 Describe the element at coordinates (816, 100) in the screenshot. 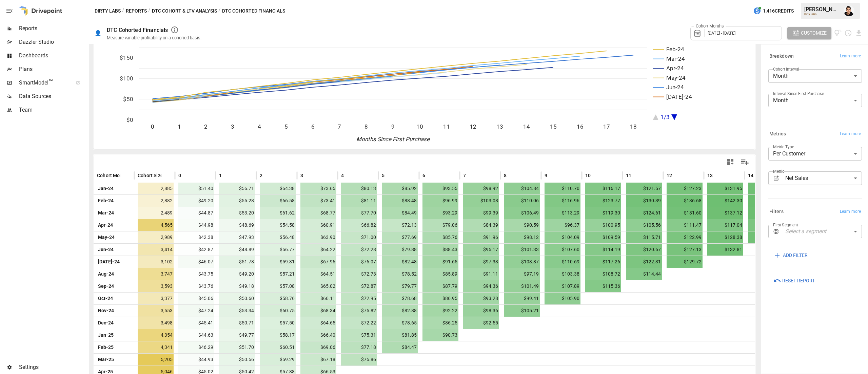

I see `div: Month` at that location.